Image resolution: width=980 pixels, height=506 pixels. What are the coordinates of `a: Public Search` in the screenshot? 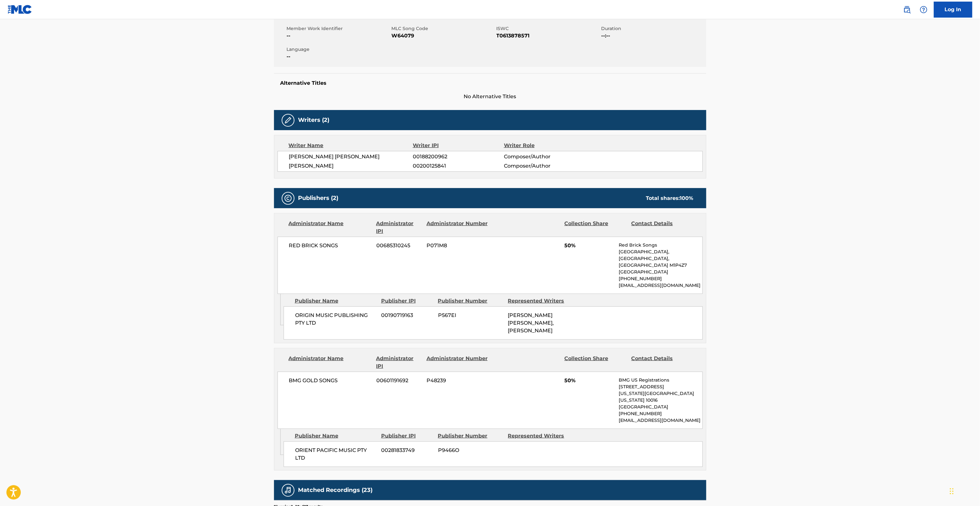 It's located at (907, 9).